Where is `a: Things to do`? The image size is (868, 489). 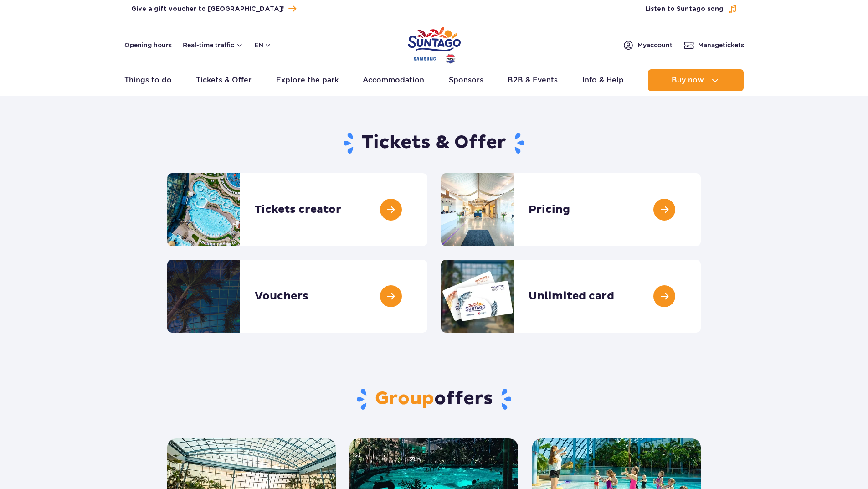 a: Things to do is located at coordinates (148, 80).